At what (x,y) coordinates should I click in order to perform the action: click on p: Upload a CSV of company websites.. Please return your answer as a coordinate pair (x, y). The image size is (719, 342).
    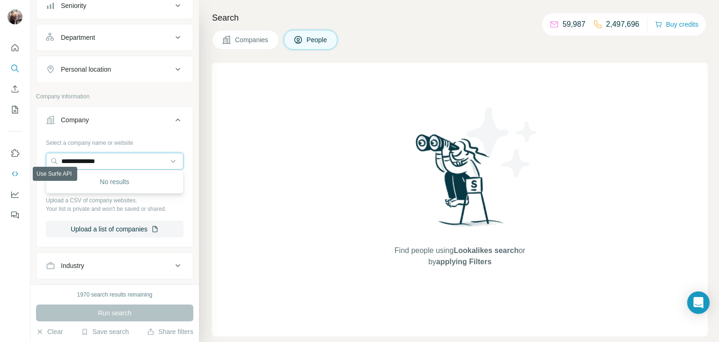
    Looking at the image, I should click on (115, 200).